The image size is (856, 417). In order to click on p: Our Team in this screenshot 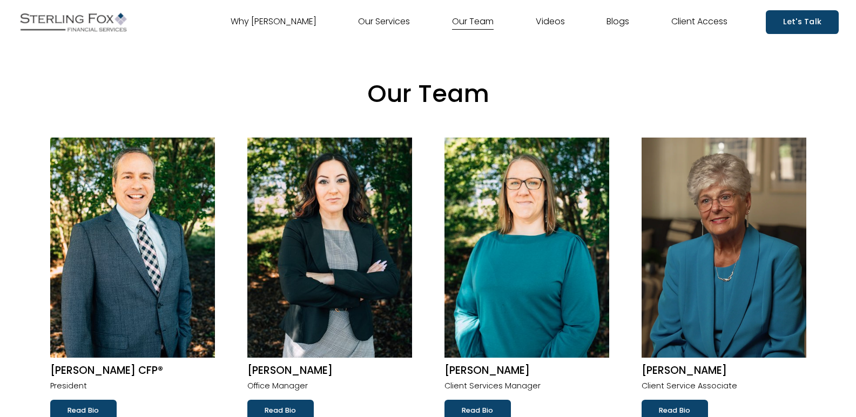, I will do `click(428, 94)`.